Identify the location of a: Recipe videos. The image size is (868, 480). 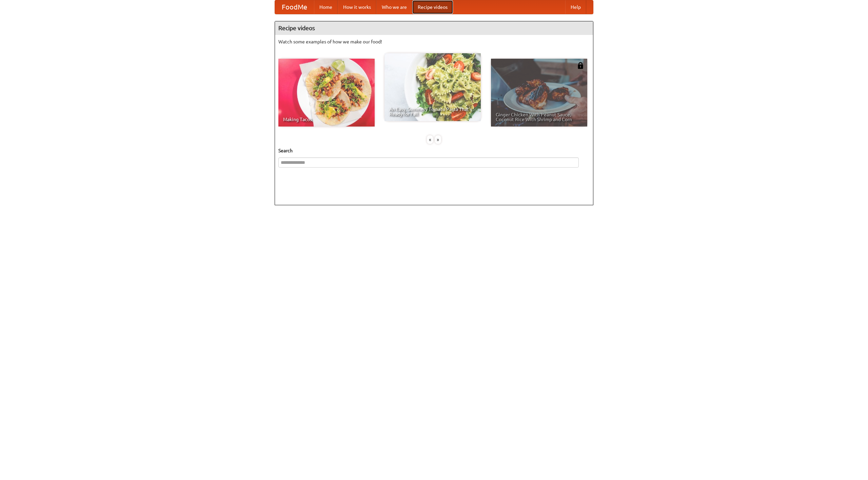
(433, 7).